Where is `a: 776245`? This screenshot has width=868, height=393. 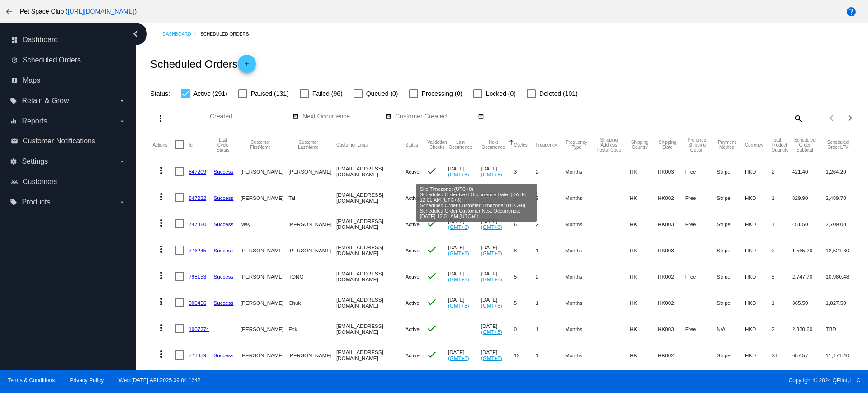 a: 776245 is located at coordinates (197, 250).